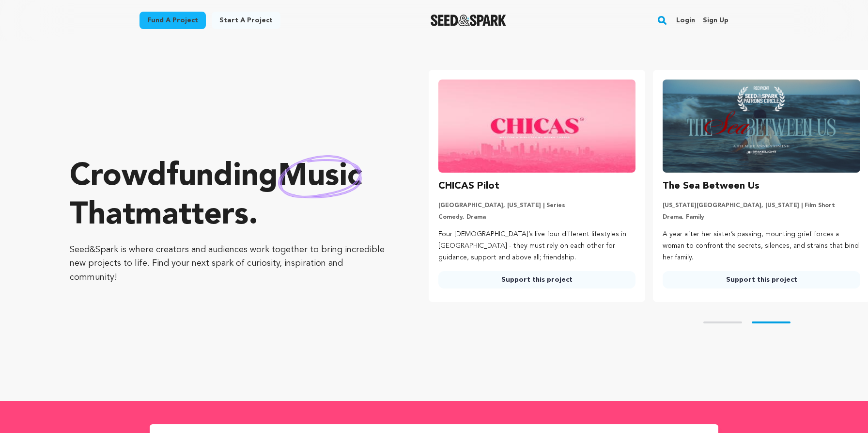 This screenshot has height=433, width=868. What do you see at coordinates (320, 176) in the screenshot?
I see `img: hand sketched image` at bounding box center [320, 176].